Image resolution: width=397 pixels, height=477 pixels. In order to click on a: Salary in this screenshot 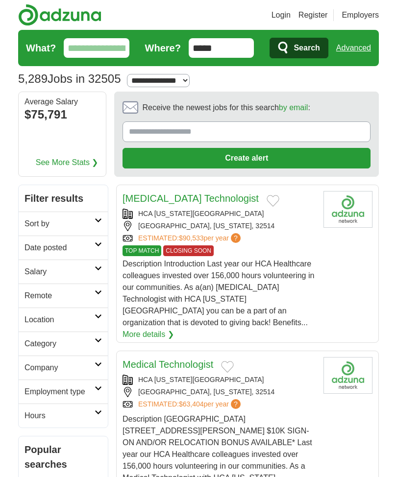, I will do `click(63, 271)`.